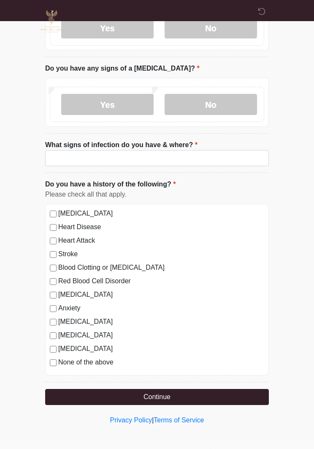 This screenshot has width=314, height=449. What do you see at coordinates (179, 419) in the screenshot?
I see `a: Terms of Service` at bounding box center [179, 419].